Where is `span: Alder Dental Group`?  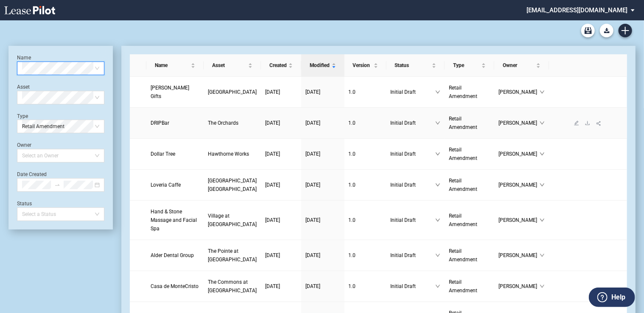 span: Alder Dental Group is located at coordinates (173, 255).